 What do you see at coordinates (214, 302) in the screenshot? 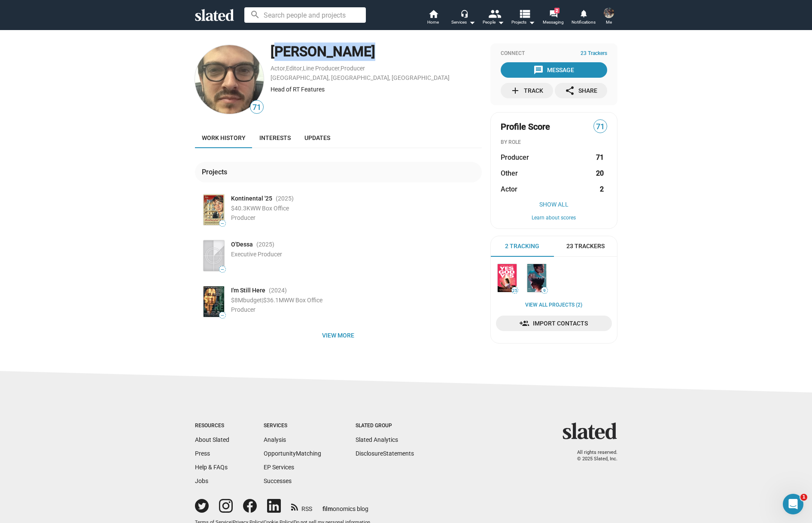
I see `img: Poster: I'm Still Here` at bounding box center [214, 302].